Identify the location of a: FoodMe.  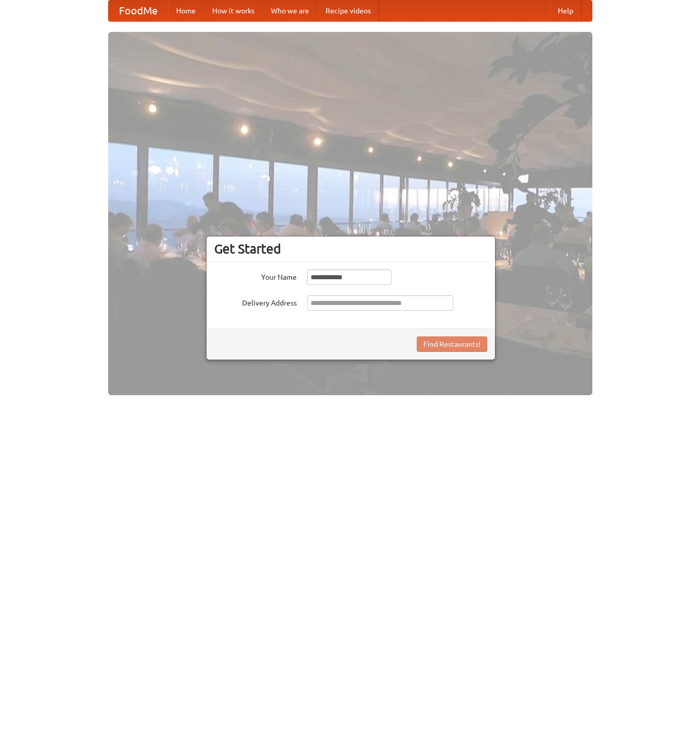
(138, 11).